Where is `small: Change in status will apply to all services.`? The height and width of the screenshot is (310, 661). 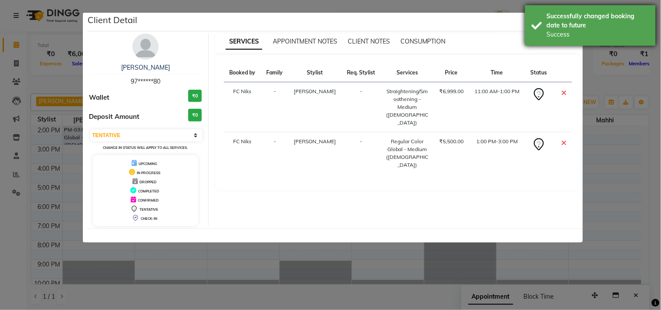 small: Change in status will apply to all services. is located at coordinates (145, 148).